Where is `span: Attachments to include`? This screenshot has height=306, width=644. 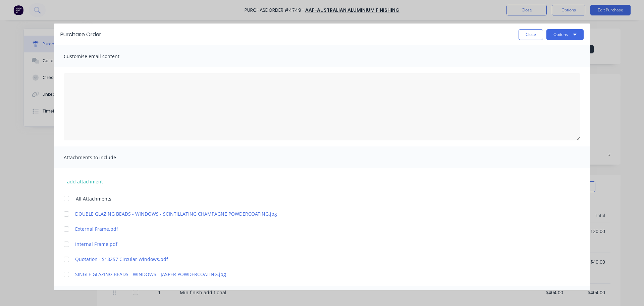 span: Attachments to include is located at coordinates (101, 157).